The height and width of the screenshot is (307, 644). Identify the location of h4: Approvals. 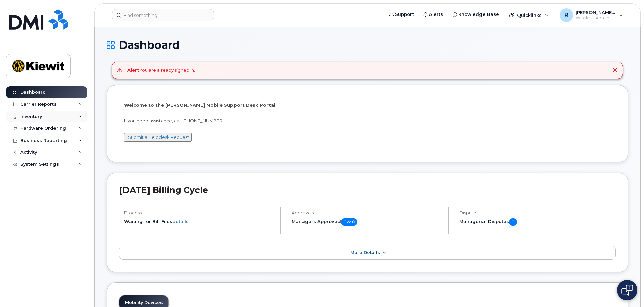
(367, 213).